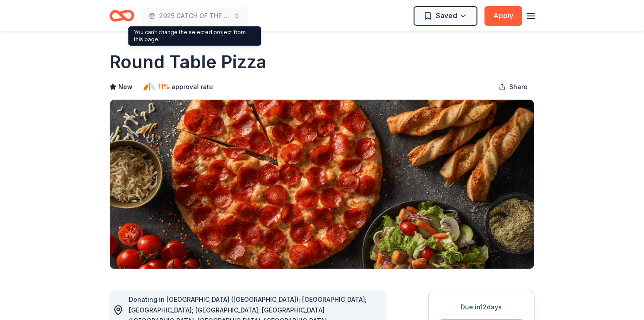 The height and width of the screenshot is (320, 644). What do you see at coordinates (481, 307) in the screenshot?
I see `div: Due in 12 days` at bounding box center [481, 307].